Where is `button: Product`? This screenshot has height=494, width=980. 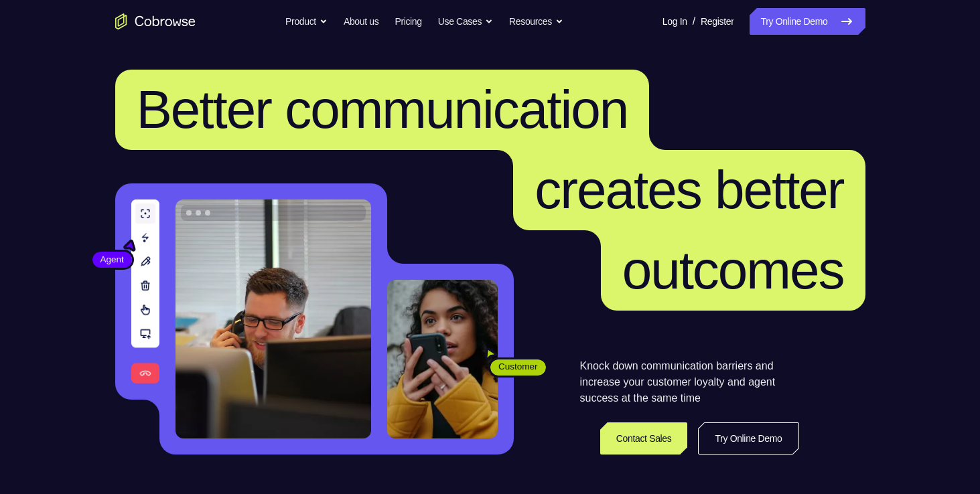
button: Product is located at coordinates (306, 22).